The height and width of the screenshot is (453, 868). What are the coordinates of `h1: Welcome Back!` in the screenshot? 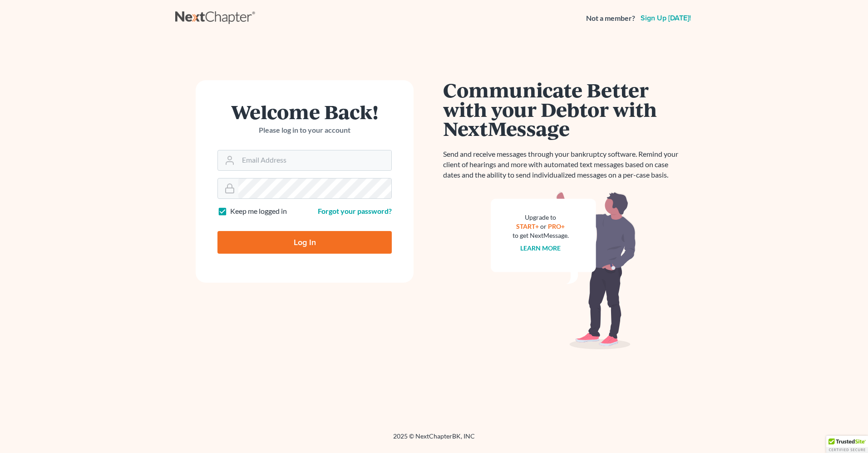 It's located at (305, 112).